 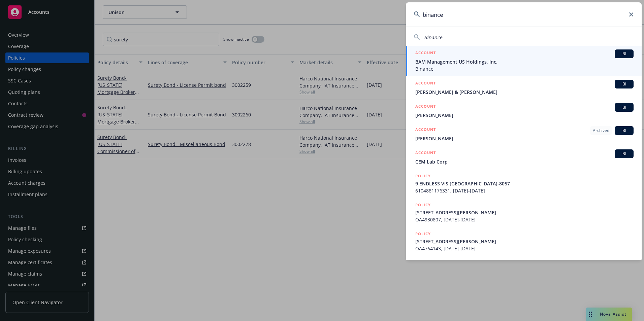 I want to click on span: CEM Lab Corp, so click(x=524, y=162).